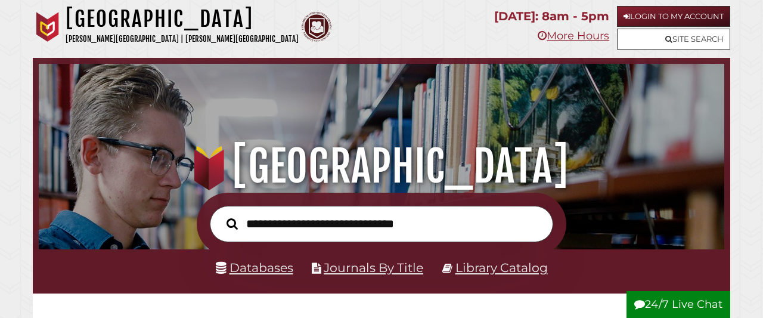  Describe the element at coordinates (317, 27) in the screenshot. I see `img: Calvin Theological Seminary` at that location.